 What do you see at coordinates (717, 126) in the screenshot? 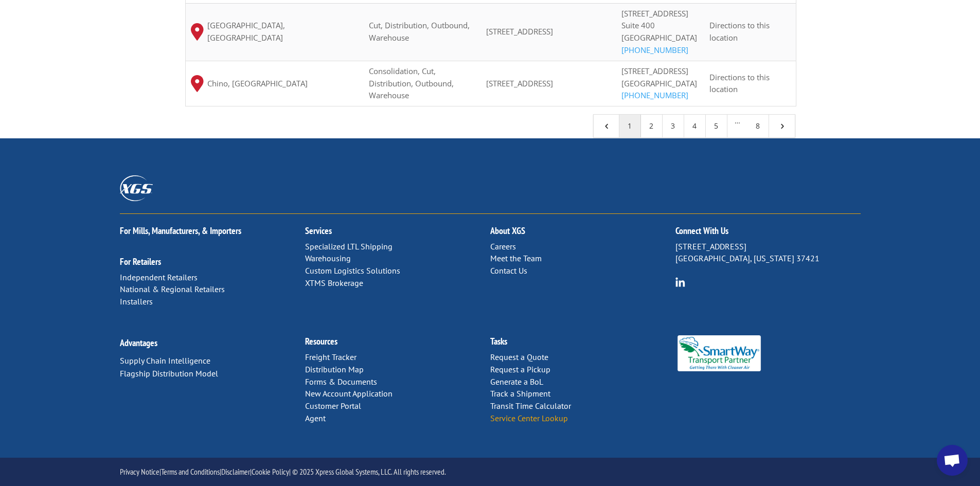
I see `a: 5` at bounding box center [717, 126].